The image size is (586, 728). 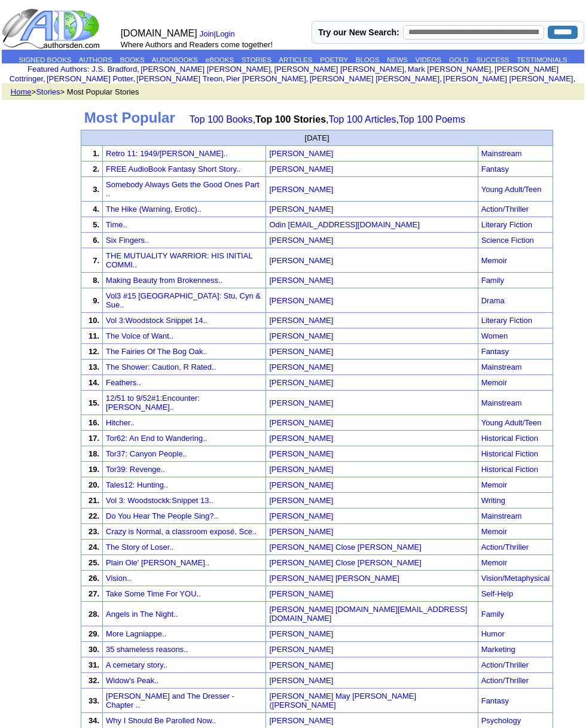 I want to click on a: Women, so click(x=495, y=336).